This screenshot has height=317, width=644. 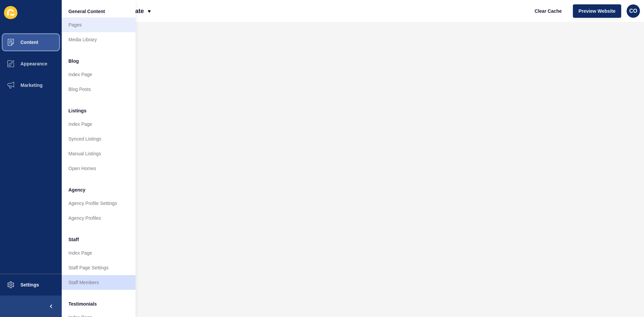 What do you see at coordinates (597, 11) in the screenshot?
I see `button: Preview Website` at bounding box center [597, 11].